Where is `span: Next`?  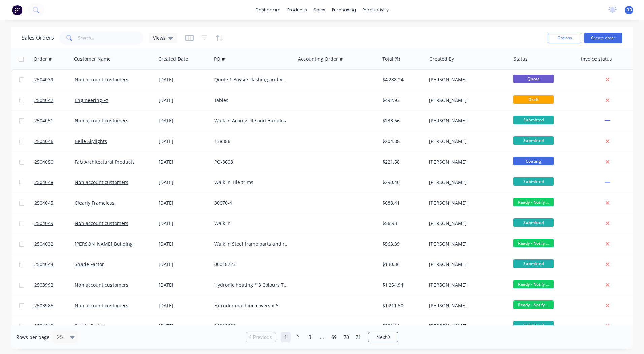 span: Next is located at coordinates (381, 337).